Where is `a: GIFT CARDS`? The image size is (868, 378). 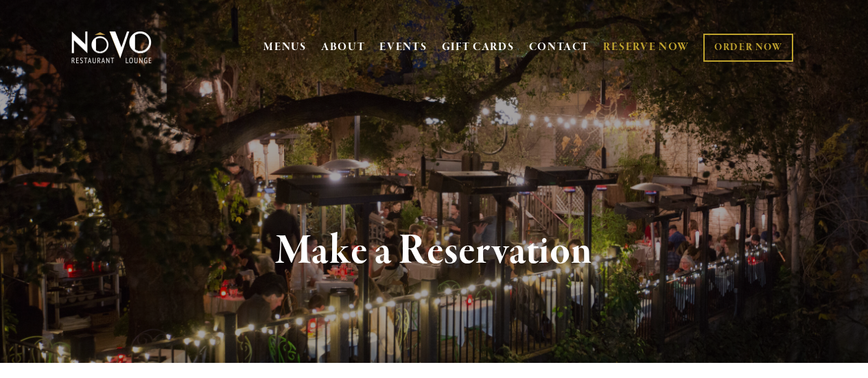 a: GIFT CARDS is located at coordinates (478, 47).